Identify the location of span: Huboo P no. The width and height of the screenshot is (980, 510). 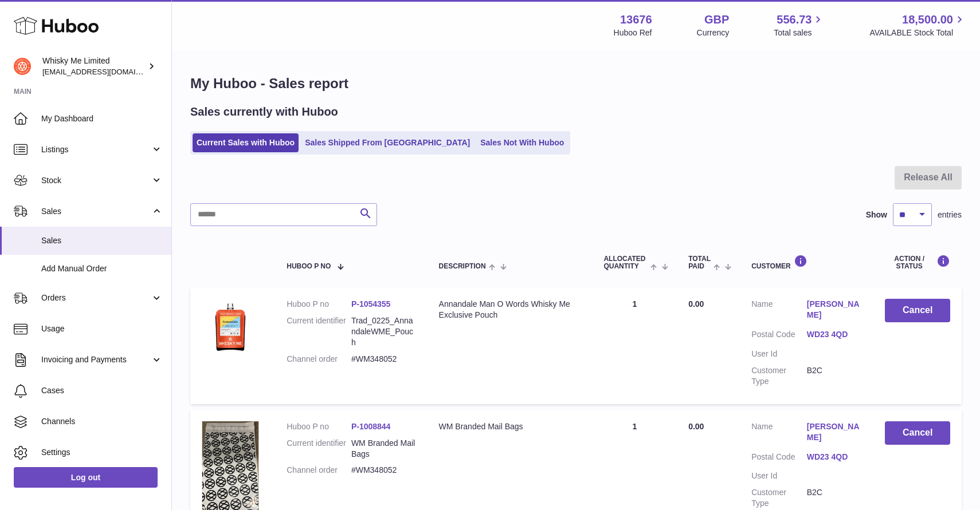
(309, 267).